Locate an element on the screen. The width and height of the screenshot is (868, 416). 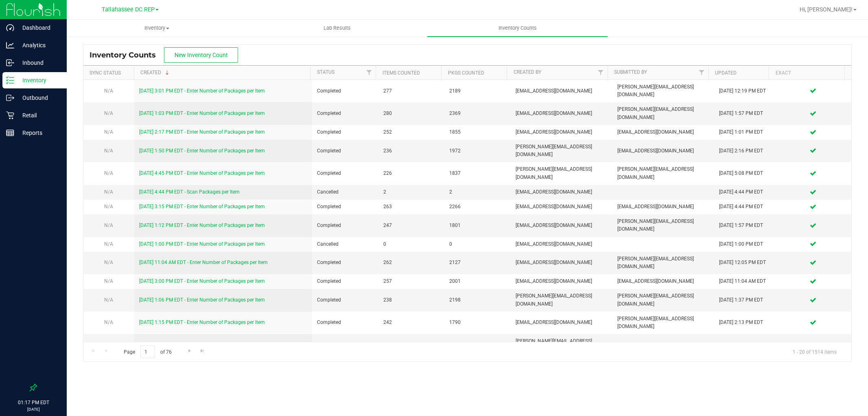
span: 257 is located at coordinates (412, 281).